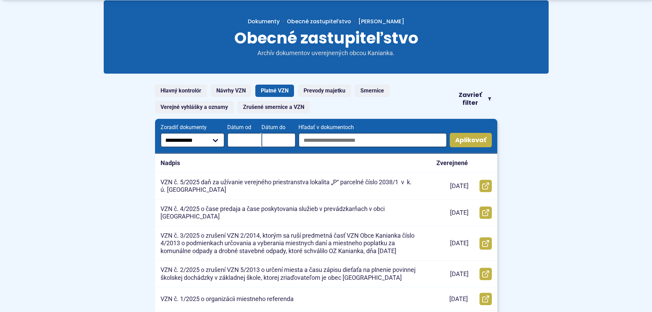  What do you see at coordinates (372, 127) in the screenshot?
I see `span: Hľadať v dokumentoch` at bounding box center [372, 127].